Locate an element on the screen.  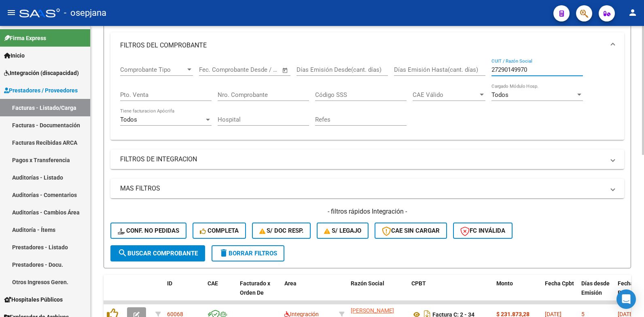
mat-panel-title: FILTROS DEL COMPROBANTE is located at coordinates (362, 46).